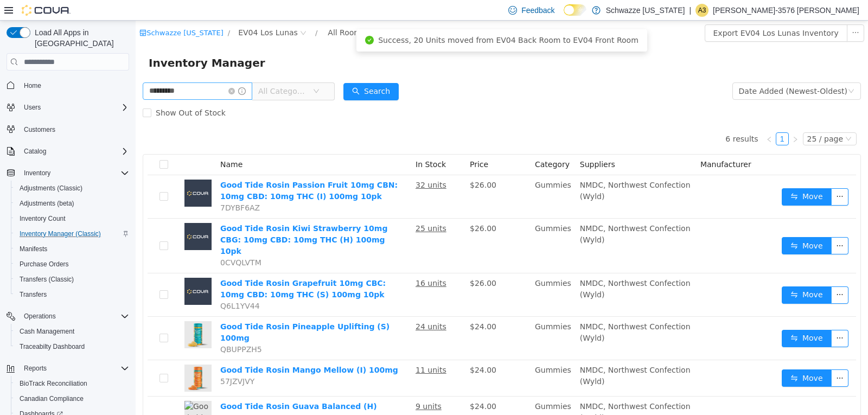  I want to click on span: EV04 Los Lunas, so click(132, 12).